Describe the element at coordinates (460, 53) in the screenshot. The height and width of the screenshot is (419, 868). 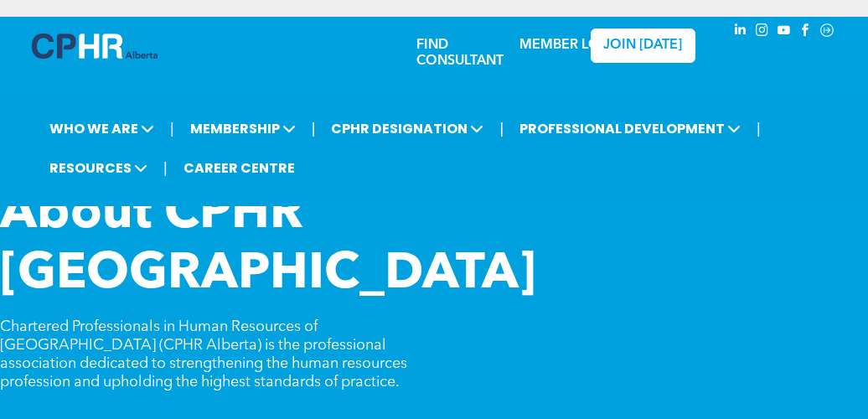
I see `a: FIND CONSULTANT` at that location.